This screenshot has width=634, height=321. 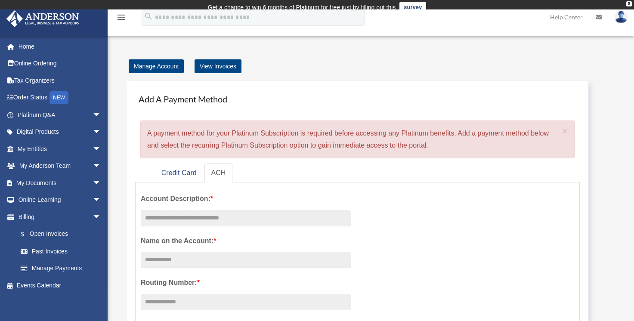 What do you see at coordinates (60, 166) in the screenshot?
I see `a: My Anderson Teamarrow_drop_down` at bounding box center [60, 166].